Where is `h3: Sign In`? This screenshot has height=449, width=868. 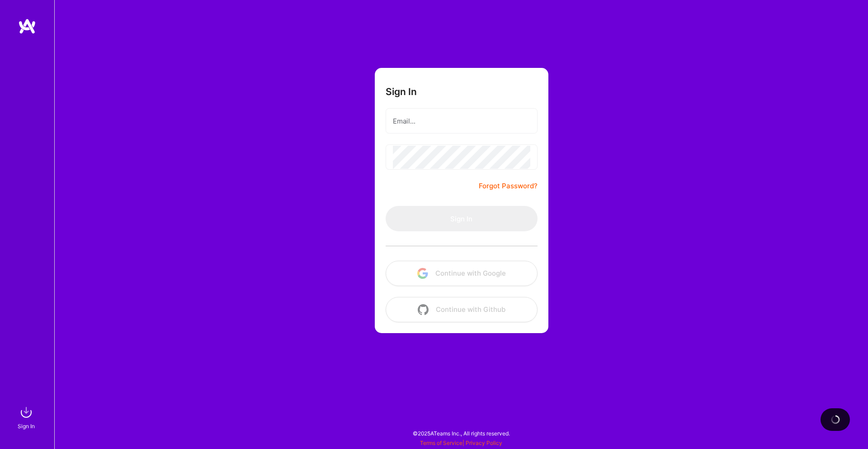 h3: Sign In is located at coordinates (401, 91).